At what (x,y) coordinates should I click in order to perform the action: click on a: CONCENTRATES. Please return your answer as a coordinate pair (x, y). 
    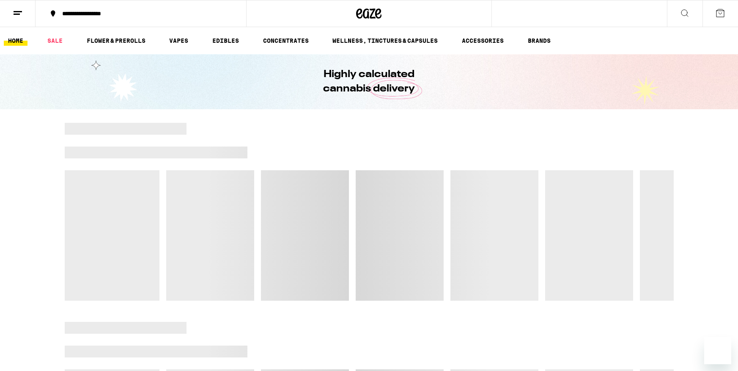
    Looking at the image, I should click on (286, 41).